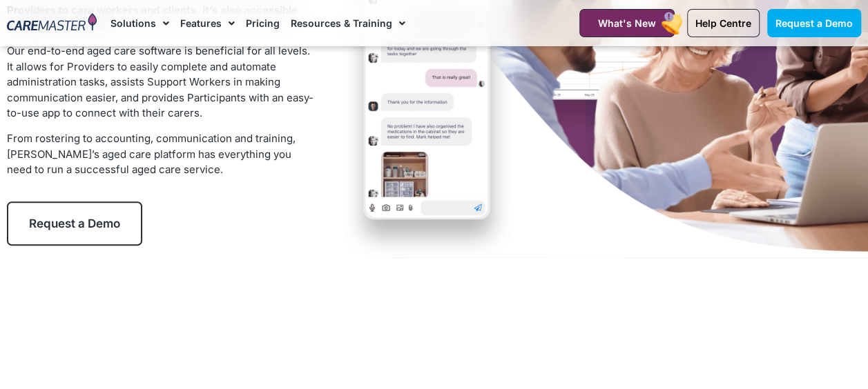 The image size is (868, 389). Describe the element at coordinates (628, 23) in the screenshot. I see `span: What's New` at that location.